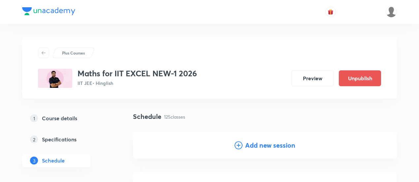  I want to click on a: 1Course details, so click(67, 118).